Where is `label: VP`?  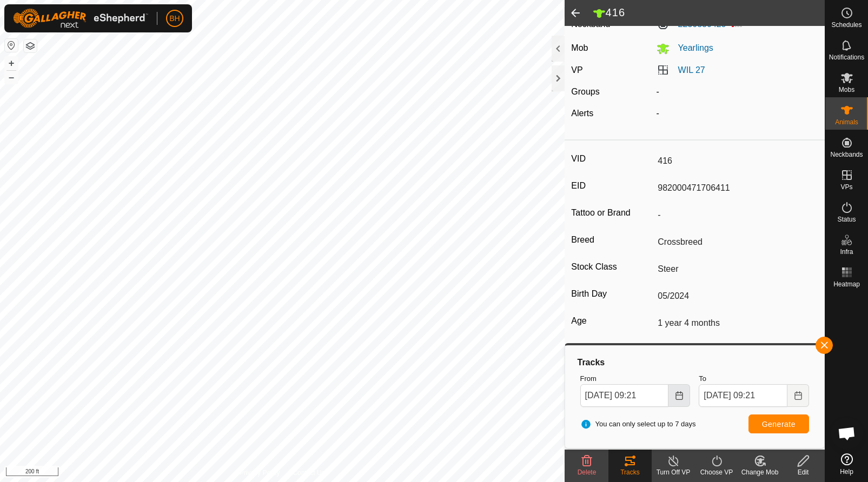
label: VP is located at coordinates (577, 70).